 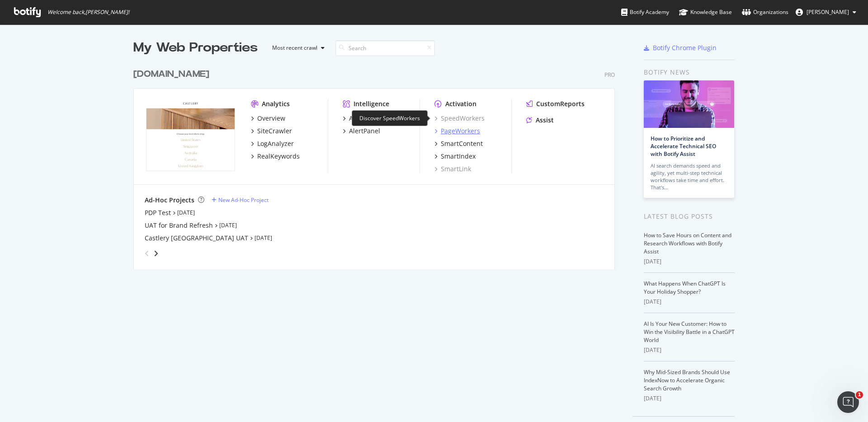 I want to click on div: SmartIndex, so click(x=458, y=156).